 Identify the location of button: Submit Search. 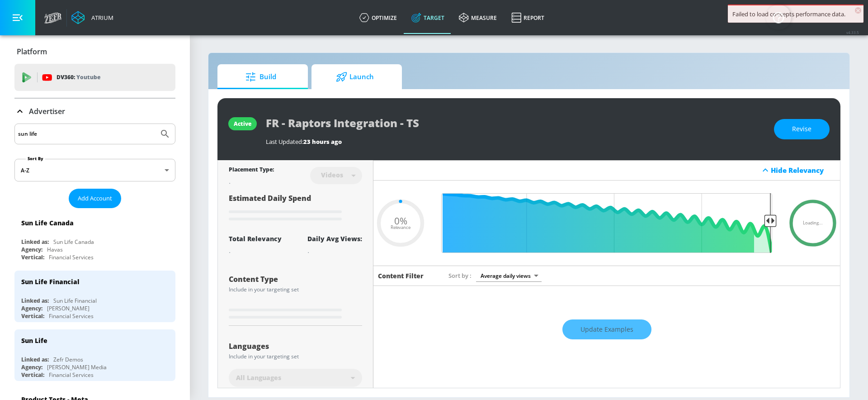
(165, 134).